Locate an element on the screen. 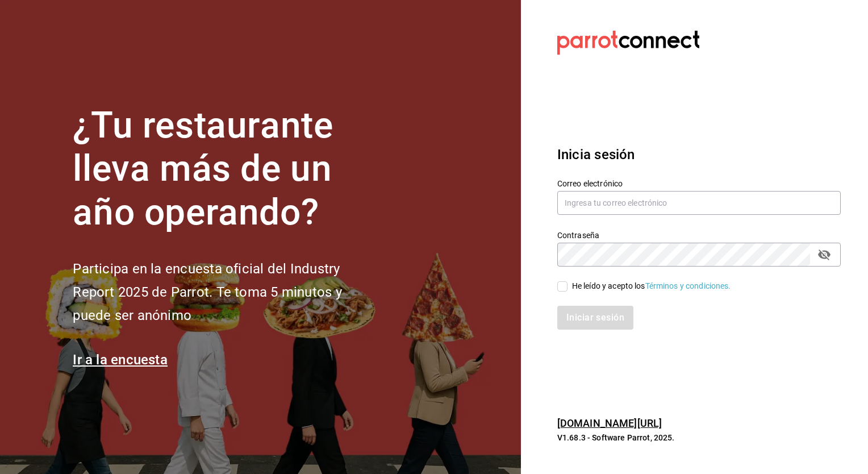 The height and width of the screenshot is (474, 868). input: Ingresa tu correo electrónico is located at coordinates (699, 203).